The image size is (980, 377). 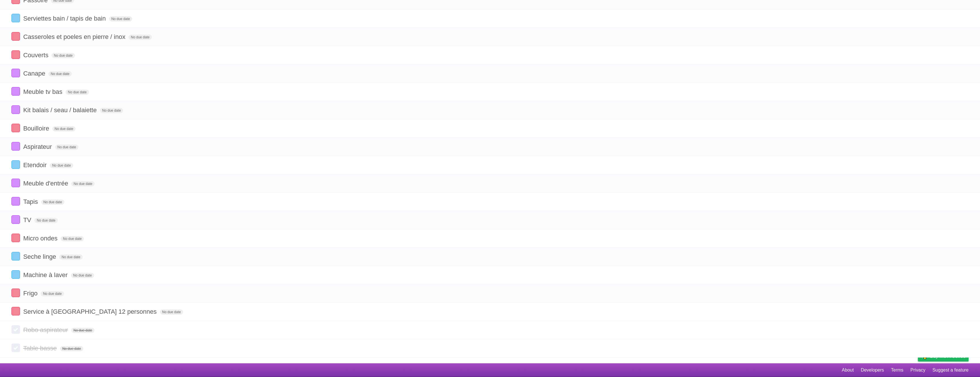 I want to click on a: About, so click(x=848, y=370).